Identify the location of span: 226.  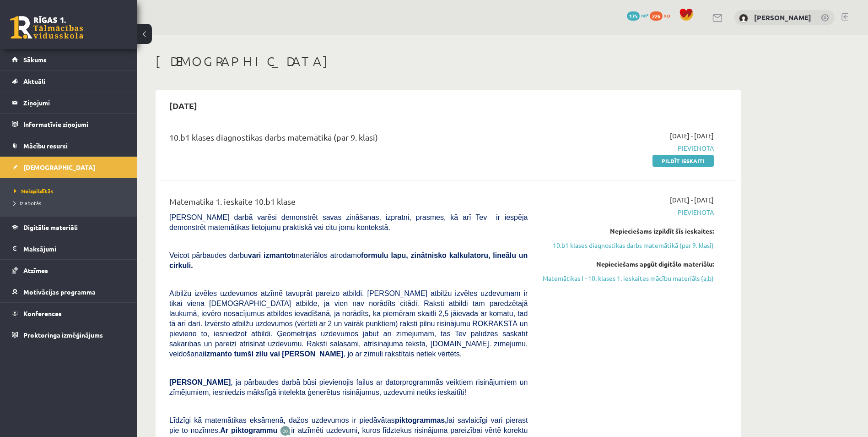
(656, 16).